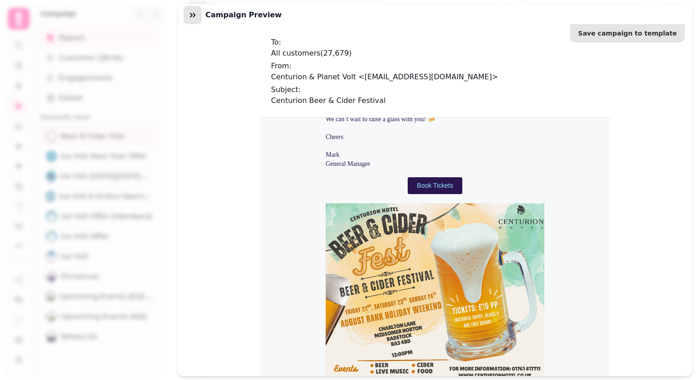 The image size is (696, 380). Describe the element at coordinates (175, 46) in the screenshot. I see `p: General Manager` at that location.